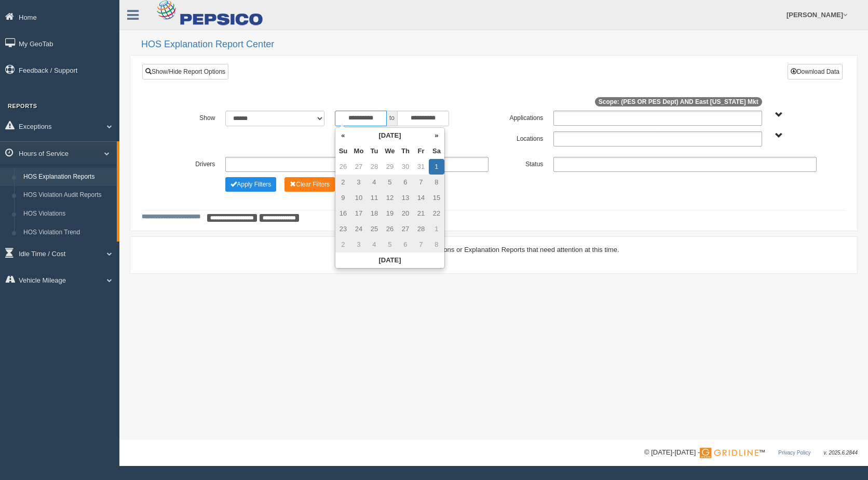 This screenshot has width=868, height=480. I want to click on td: 22, so click(436, 214).